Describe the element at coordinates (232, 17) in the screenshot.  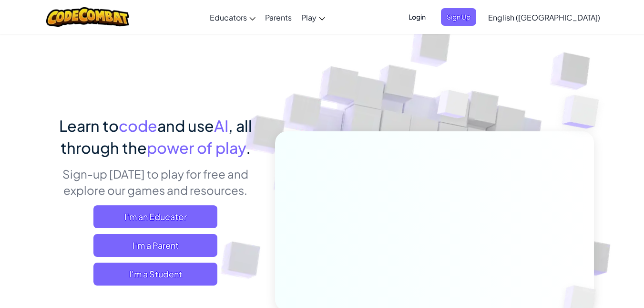
I see `a: Educators` at that location.